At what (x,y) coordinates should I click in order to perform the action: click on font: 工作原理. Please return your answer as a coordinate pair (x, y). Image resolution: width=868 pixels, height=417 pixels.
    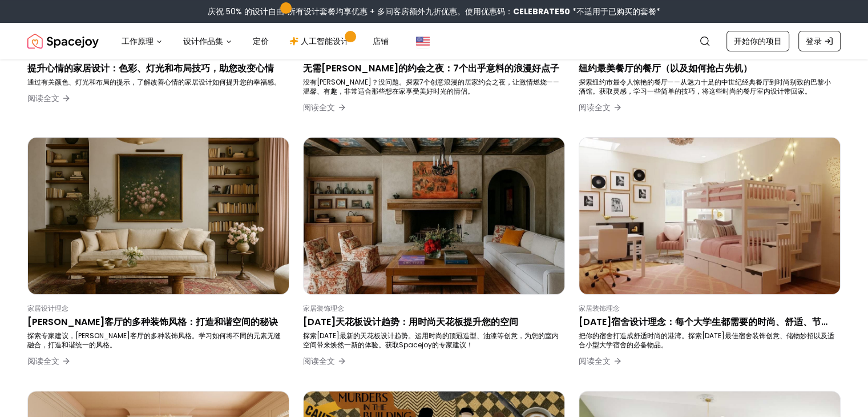
    Looking at the image, I should click on (137, 41).